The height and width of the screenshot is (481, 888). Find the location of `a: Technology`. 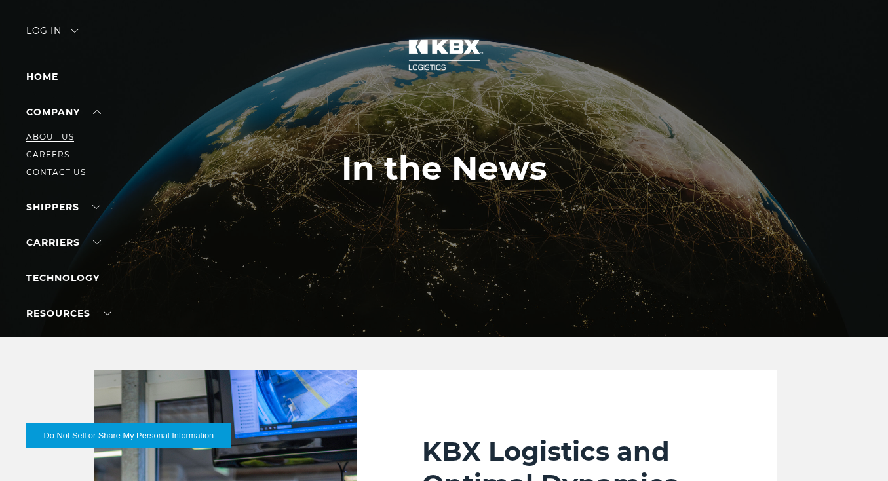

a: Technology is located at coordinates (63, 278).